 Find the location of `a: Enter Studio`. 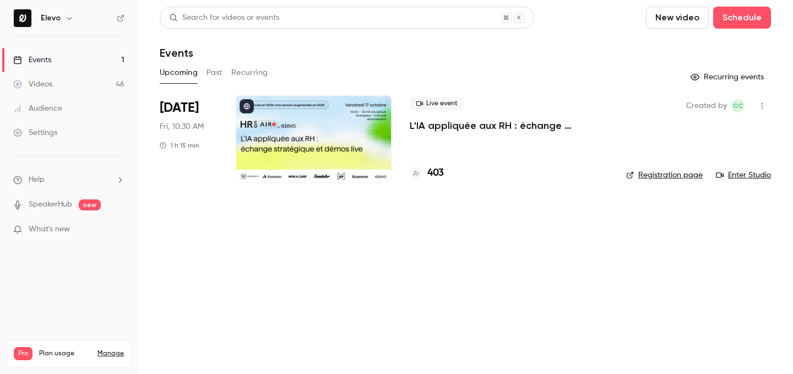

a: Enter Studio is located at coordinates (744, 175).